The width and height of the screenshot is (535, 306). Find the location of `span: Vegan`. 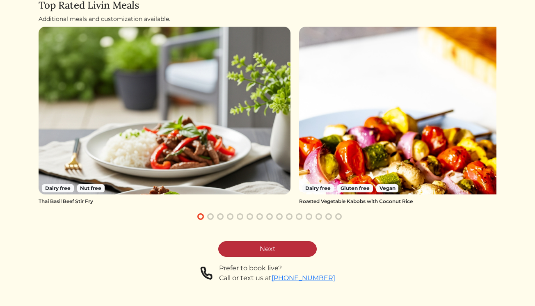

span: Vegan is located at coordinates (388, 188).